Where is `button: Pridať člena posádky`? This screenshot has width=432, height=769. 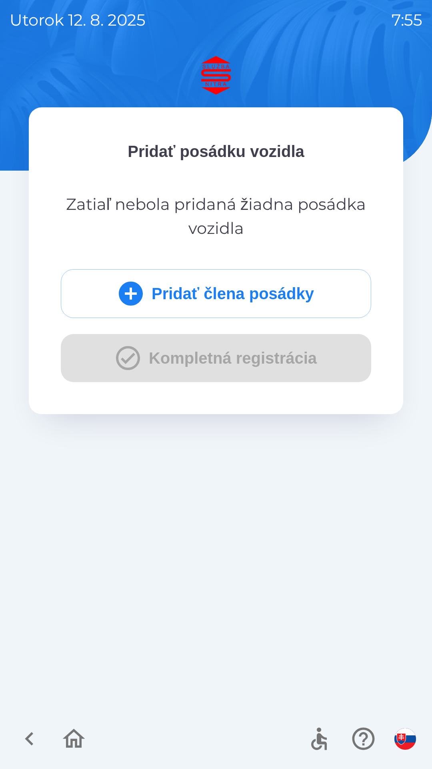
button: Pridať člena posádky is located at coordinates (216, 294).